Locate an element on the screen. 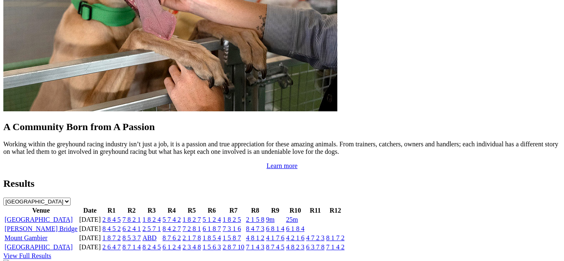  a: 2 3 4 8 is located at coordinates (191, 247).